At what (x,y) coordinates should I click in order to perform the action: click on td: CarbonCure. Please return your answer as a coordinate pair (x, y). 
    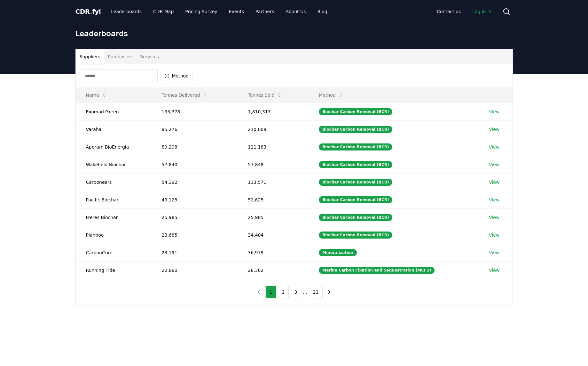
    Looking at the image, I should click on (114, 252).